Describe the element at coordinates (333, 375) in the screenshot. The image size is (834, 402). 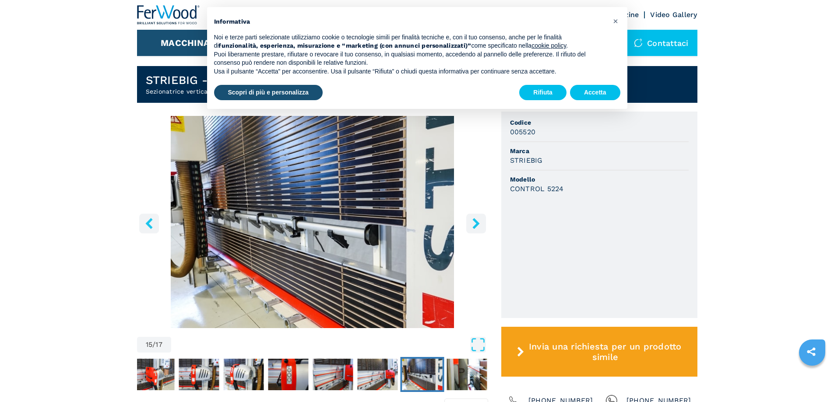
I see `button: Go to Slide 13` at that location.